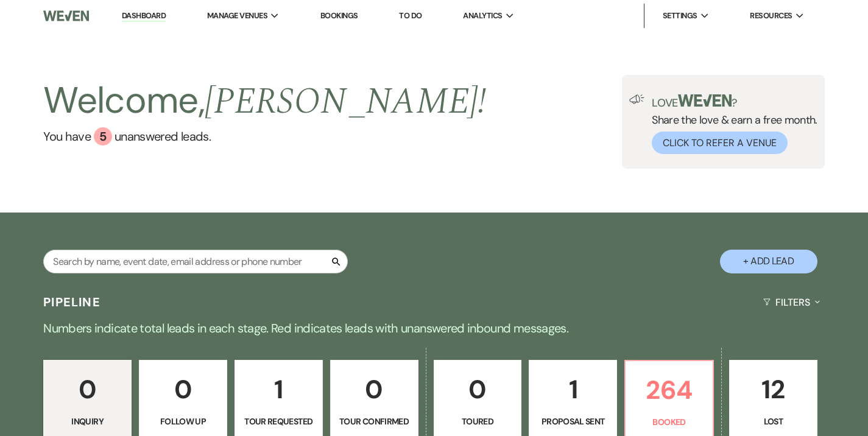 The height and width of the screenshot is (436, 868). Describe the element at coordinates (374, 421) in the screenshot. I see `p: Tour Confirmed` at that location.